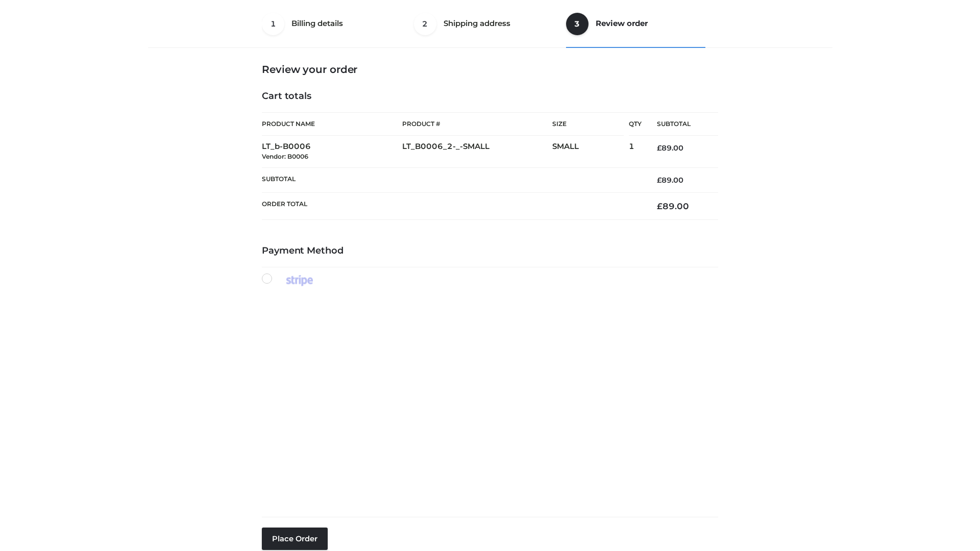 The image size is (980, 551). I want to click on th: Product #, so click(477, 124).